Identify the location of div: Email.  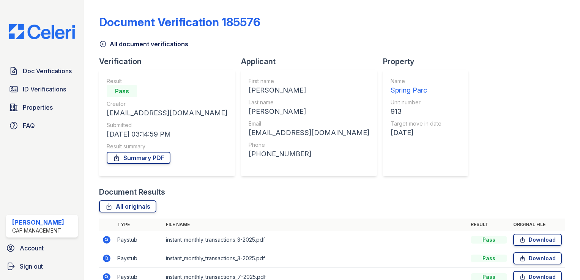
(309, 124).